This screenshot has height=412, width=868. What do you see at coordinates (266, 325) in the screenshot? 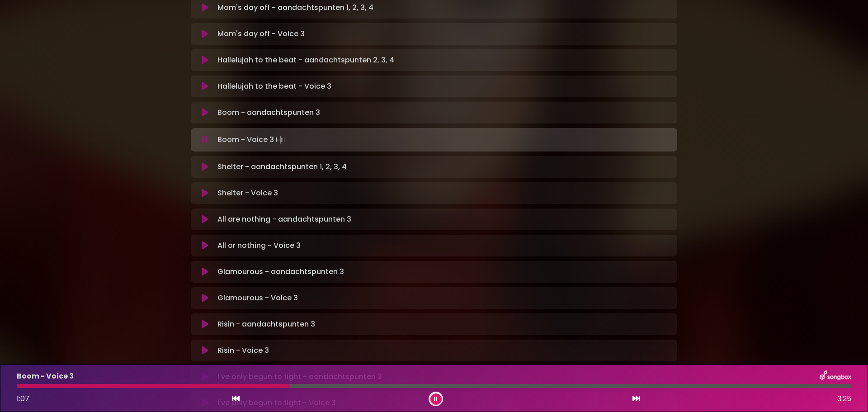
I see `p: Risin - aandachtspunten 3` at bounding box center [266, 325].